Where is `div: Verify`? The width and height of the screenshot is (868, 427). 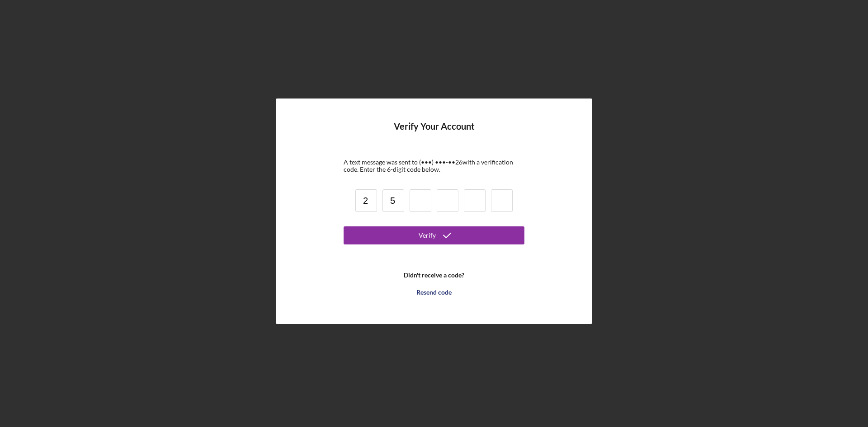
div: Verify is located at coordinates (427, 235).